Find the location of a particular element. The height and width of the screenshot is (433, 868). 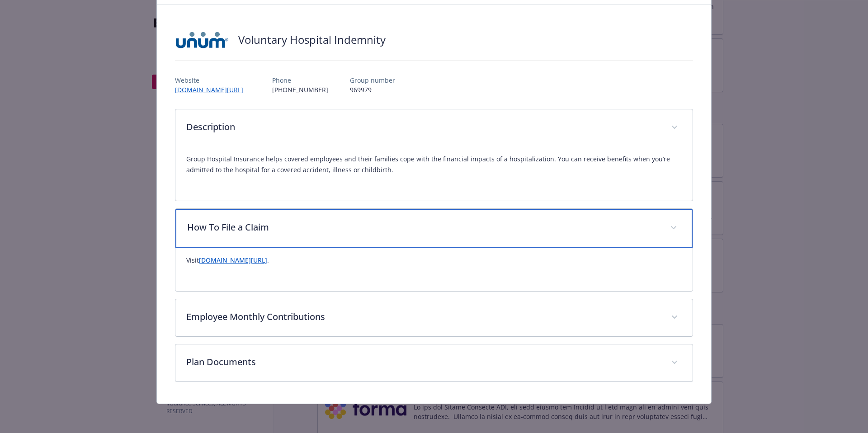

p: Description is located at coordinates (423, 127).